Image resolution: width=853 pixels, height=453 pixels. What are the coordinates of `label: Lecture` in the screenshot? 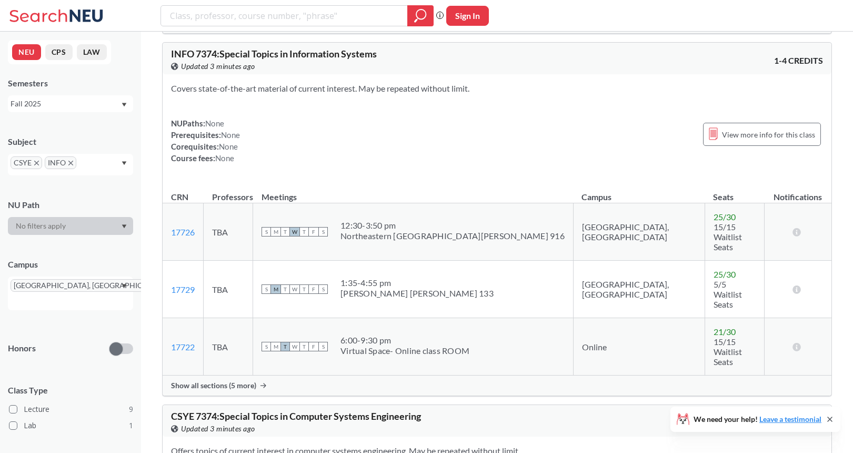 It's located at (71, 409).